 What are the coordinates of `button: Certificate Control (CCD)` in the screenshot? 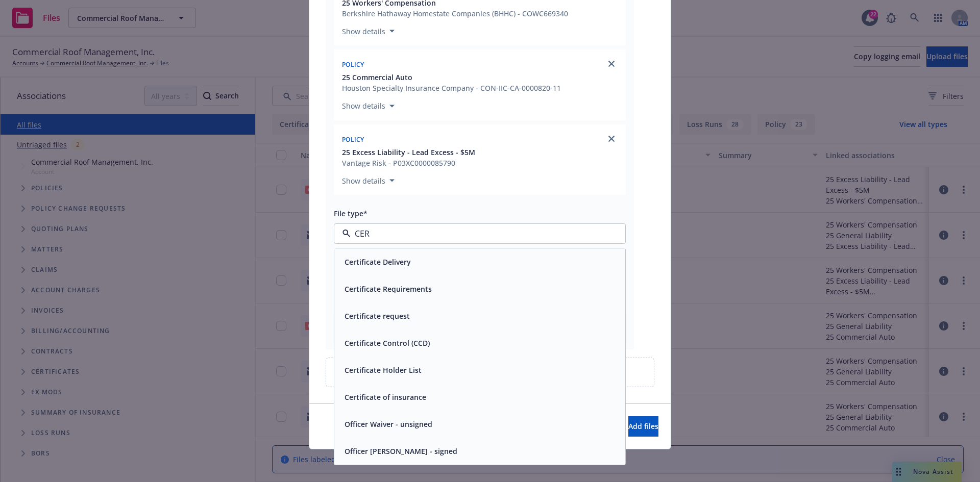 It's located at (387, 343).